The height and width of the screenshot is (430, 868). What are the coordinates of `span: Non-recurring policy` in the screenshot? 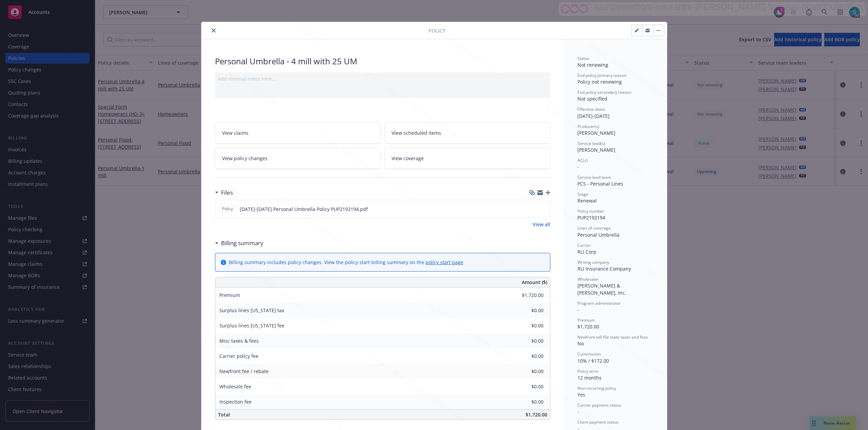 It's located at (596, 388).